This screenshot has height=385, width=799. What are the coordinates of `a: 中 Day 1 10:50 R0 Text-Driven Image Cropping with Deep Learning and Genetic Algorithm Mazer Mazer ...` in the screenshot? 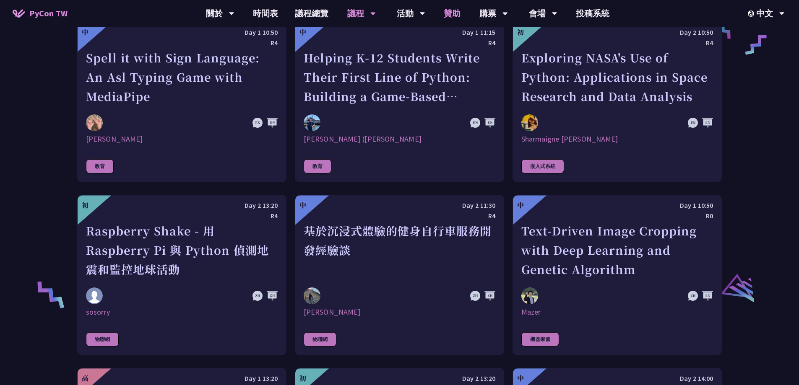 It's located at (617, 275).